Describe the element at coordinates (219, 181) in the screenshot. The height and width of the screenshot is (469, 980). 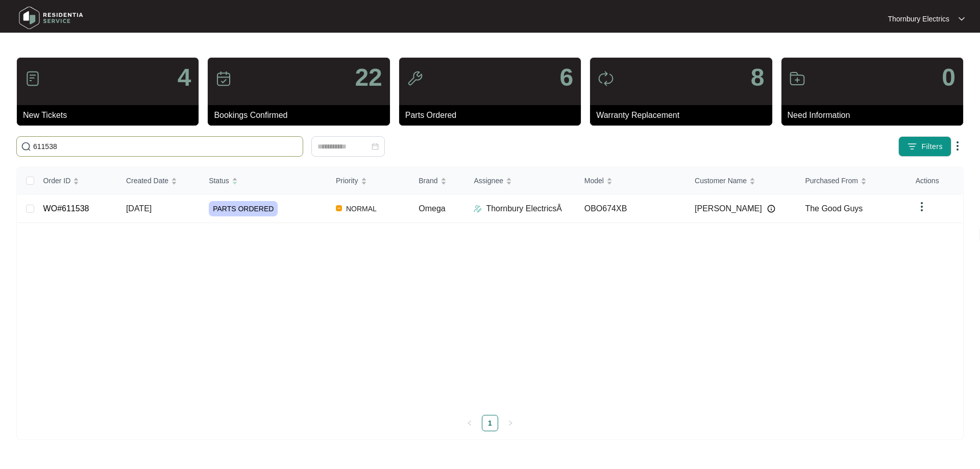
I see `span: Status` at that location.